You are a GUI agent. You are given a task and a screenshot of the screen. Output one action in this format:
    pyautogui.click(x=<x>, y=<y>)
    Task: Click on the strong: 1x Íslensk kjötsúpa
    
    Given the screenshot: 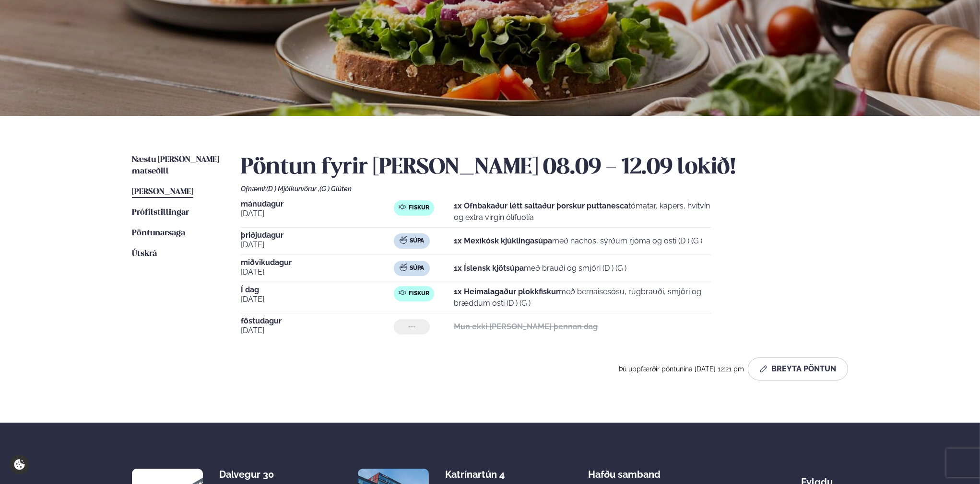 What is the action you would take?
    pyautogui.click(x=489, y=268)
    